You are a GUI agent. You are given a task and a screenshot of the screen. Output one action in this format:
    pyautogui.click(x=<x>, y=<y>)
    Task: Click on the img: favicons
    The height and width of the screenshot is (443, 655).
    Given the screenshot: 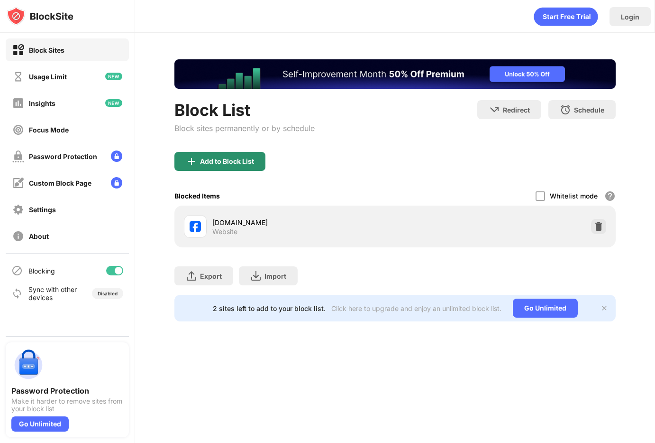 What is the action you would take?
    pyautogui.click(x=195, y=226)
    